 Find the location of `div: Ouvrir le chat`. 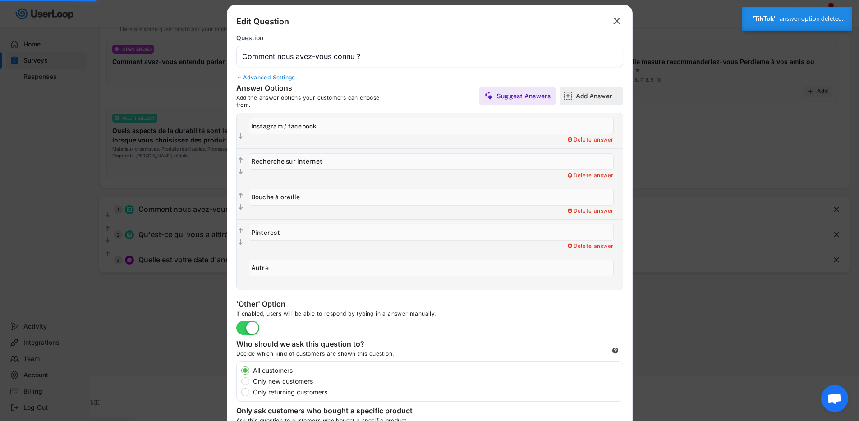

div: Ouvrir le chat is located at coordinates (835, 399).